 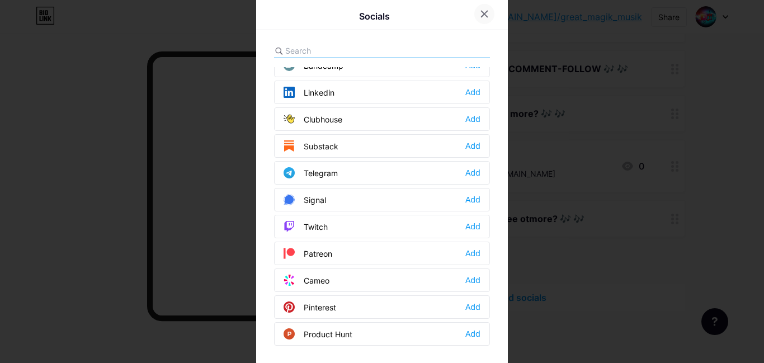 I want to click on div: Substack, so click(x=311, y=146).